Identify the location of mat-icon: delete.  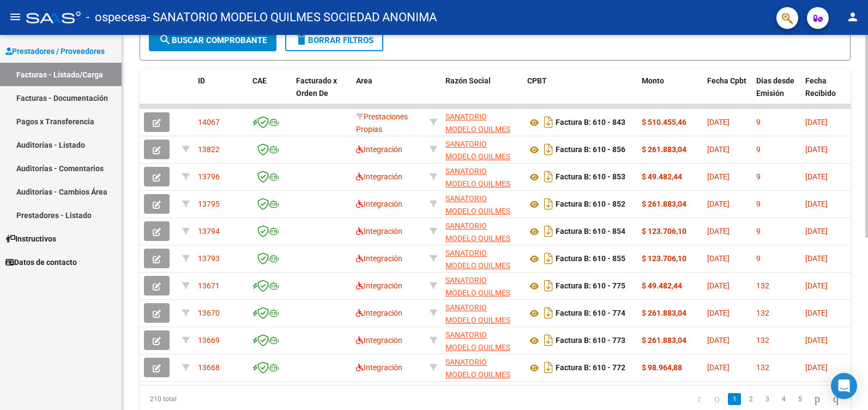
(301, 39).